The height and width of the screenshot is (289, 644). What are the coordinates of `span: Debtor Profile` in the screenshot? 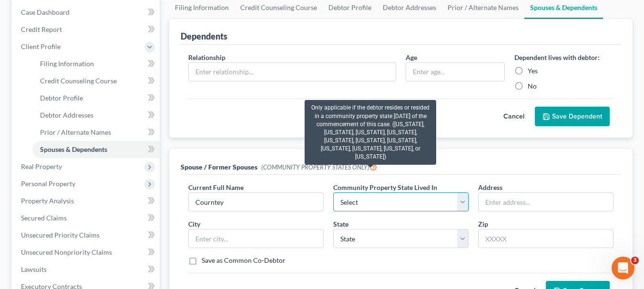 It's located at (62, 97).